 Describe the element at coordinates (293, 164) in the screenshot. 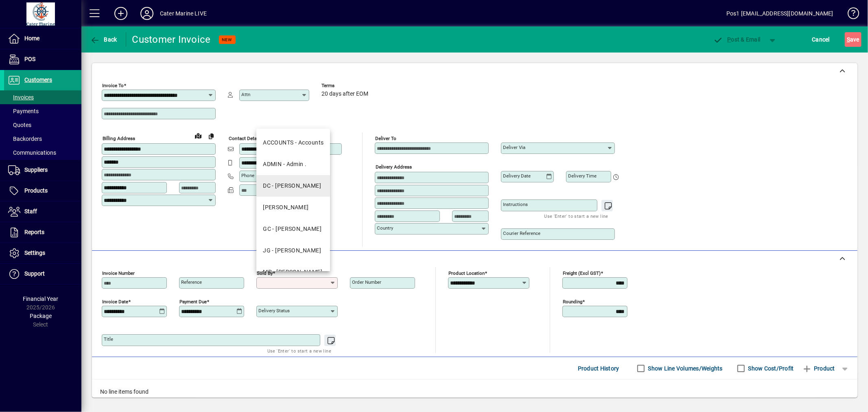

I see `mat-option: ADMIN - Admin .` at that location.